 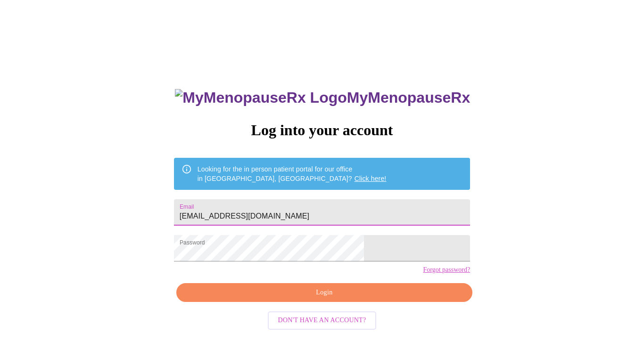 What do you see at coordinates (325, 293) in the screenshot?
I see `span: Login` at bounding box center [325, 293].